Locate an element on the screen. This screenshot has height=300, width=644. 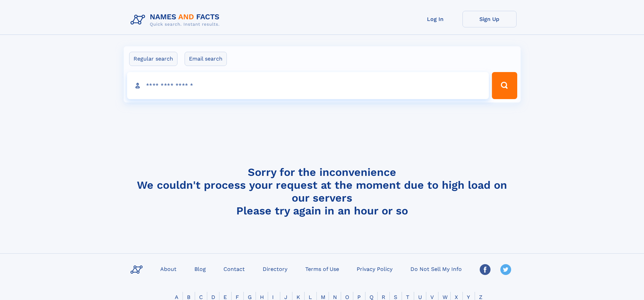
input: search input is located at coordinates (308, 85).